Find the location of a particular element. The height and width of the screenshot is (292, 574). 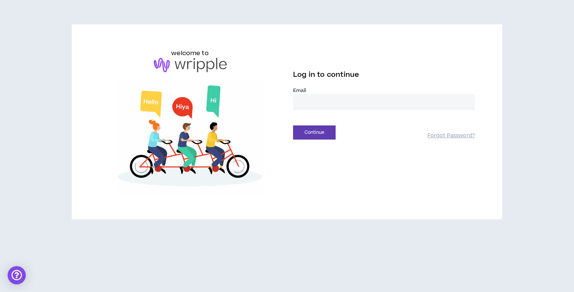

img: Welcome to Wripple is located at coordinates (190, 137).